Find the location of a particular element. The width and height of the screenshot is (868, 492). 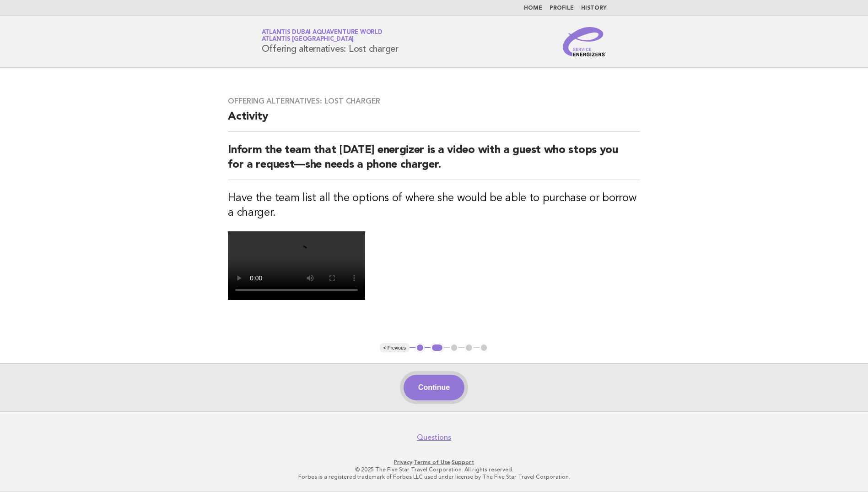

a: Support is located at coordinates (462, 462).